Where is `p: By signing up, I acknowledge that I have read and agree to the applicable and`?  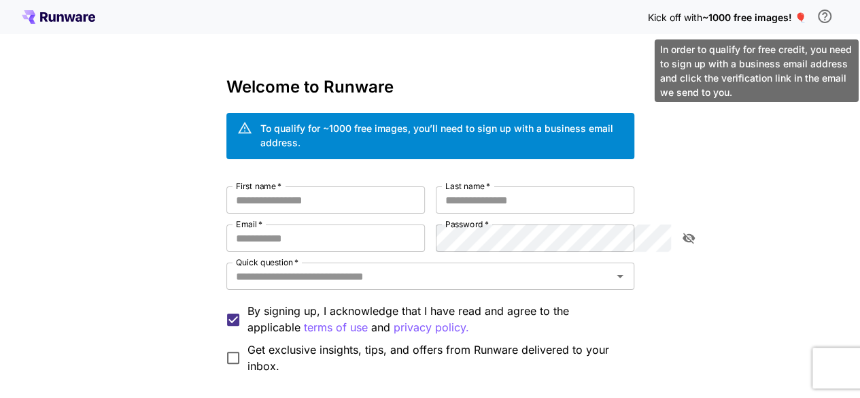 p: By signing up, I acknowledge that I have read and agree to the applicable and is located at coordinates (435, 319).